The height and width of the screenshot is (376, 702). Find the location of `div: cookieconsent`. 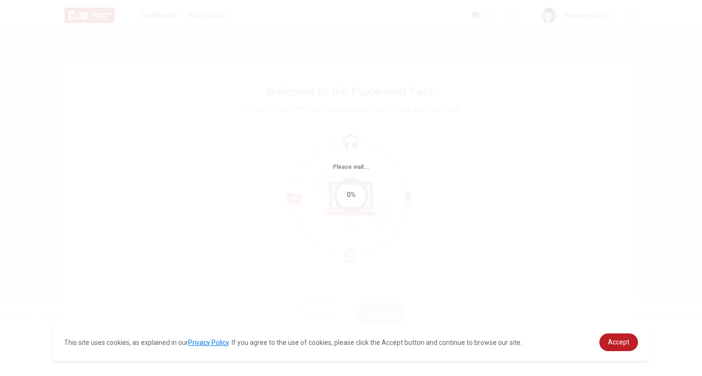

div: cookieconsent is located at coordinates (351, 342).